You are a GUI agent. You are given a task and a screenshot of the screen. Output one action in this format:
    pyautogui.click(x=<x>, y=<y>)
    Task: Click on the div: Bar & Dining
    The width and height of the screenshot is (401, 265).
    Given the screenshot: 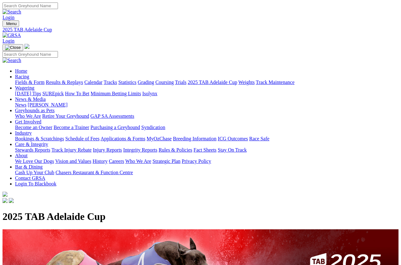 What is the action you would take?
    pyautogui.click(x=207, y=173)
    